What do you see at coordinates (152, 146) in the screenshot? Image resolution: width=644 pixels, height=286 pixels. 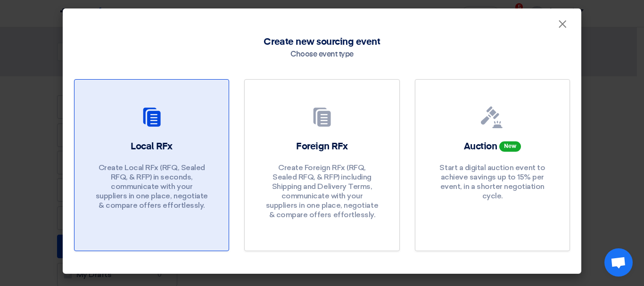 I see `h2: Local RFx` at bounding box center [152, 146].